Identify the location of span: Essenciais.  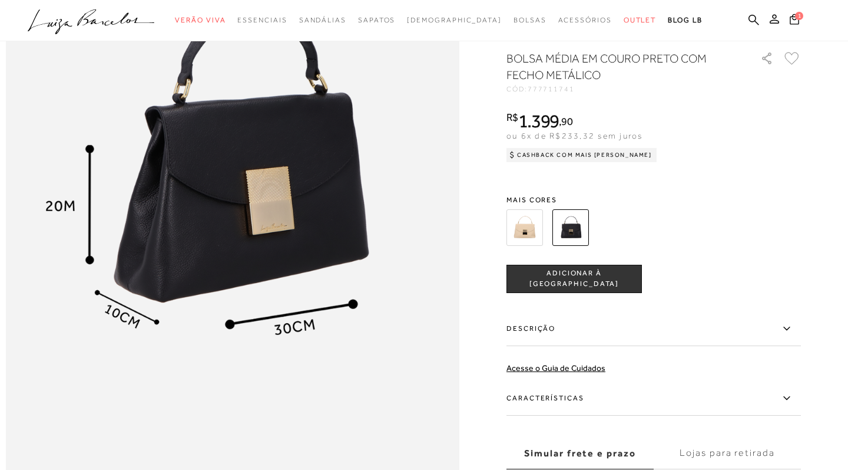
(262, 20).